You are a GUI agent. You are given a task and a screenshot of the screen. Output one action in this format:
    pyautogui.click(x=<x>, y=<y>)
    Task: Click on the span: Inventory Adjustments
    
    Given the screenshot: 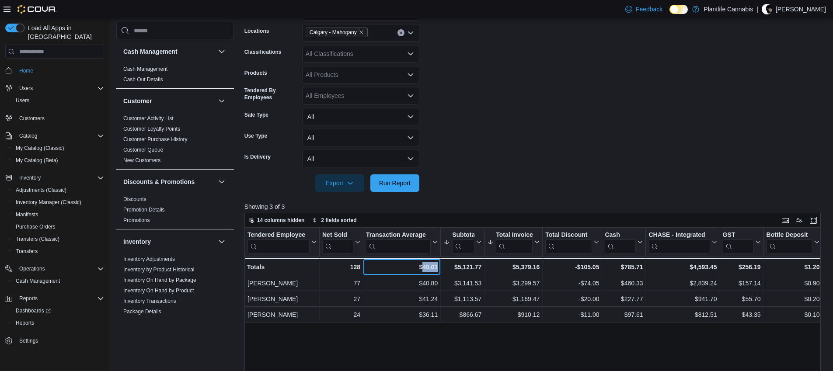 What is the action you would take?
    pyautogui.click(x=149, y=259)
    